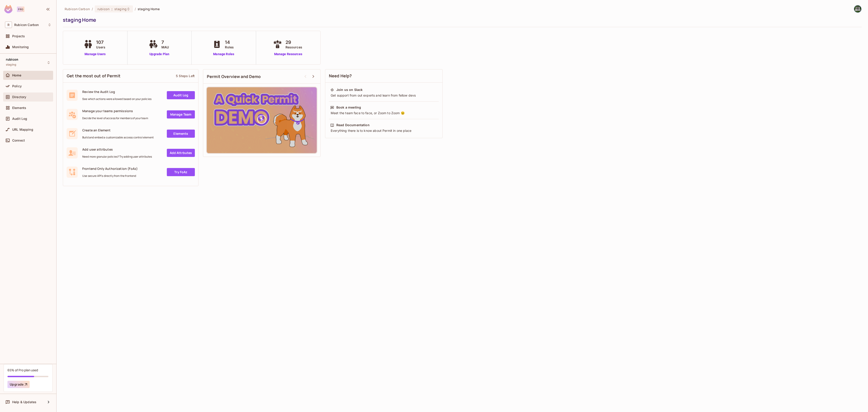 Image resolution: width=868 pixels, height=412 pixels. I want to click on span: Frontend Only Authorization (FoAz), so click(110, 169).